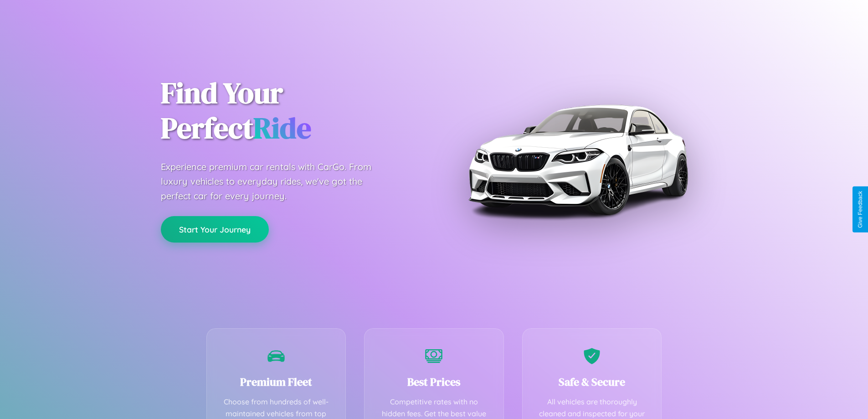 The image size is (868, 419). I want to click on h3: Best Prices, so click(434, 381).